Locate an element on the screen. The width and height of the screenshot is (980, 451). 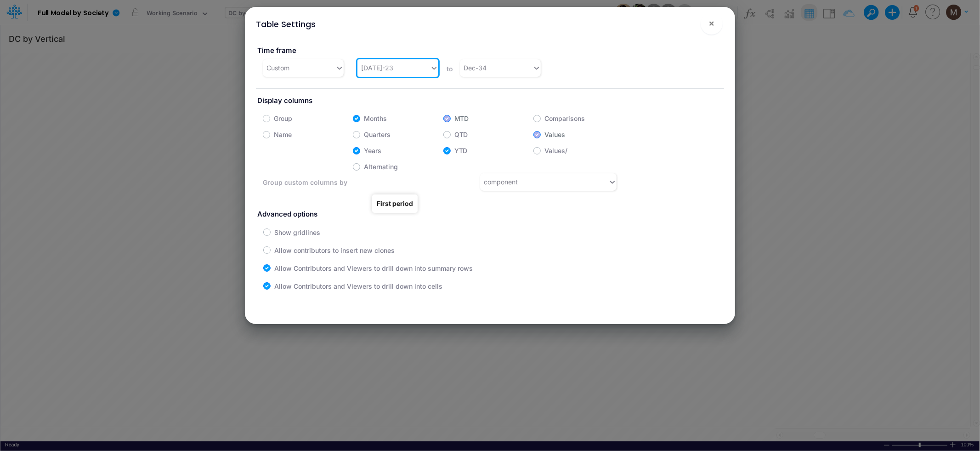
label: Allow Contributors and Viewers to drill down into summary rows is located at coordinates (373, 268).